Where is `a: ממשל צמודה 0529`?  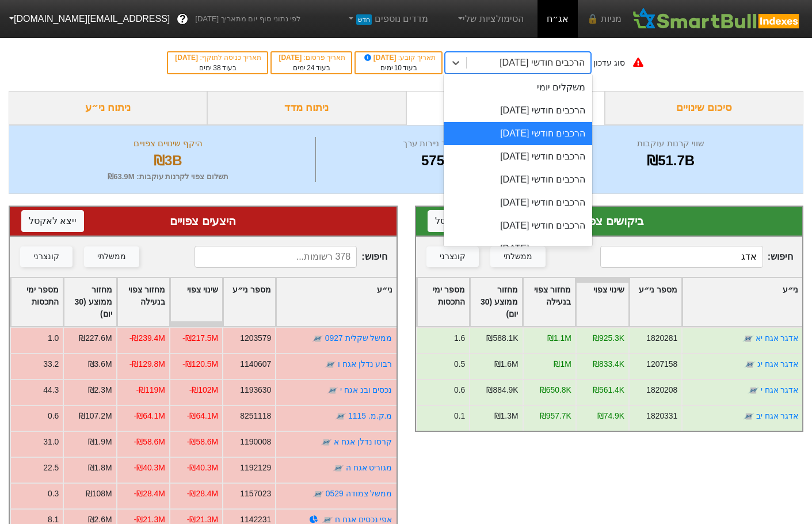 a: ממשל צמודה 0529 is located at coordinates (359, 493).